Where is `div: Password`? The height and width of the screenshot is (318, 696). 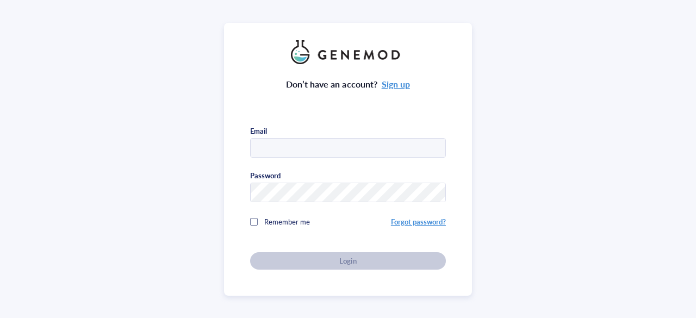 div: Password is located at coordinates (265, 176).